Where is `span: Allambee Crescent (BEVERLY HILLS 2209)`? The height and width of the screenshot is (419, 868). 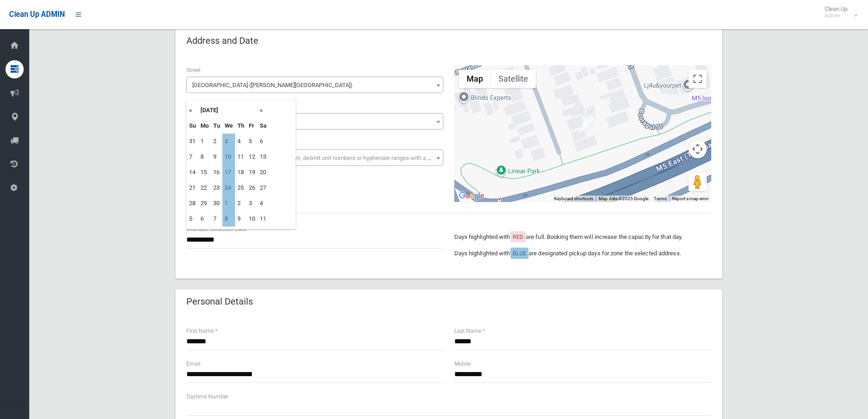
span: Allambee Crescent (BEVERLY HILLS 2209) is located at coordinates (315, 85).